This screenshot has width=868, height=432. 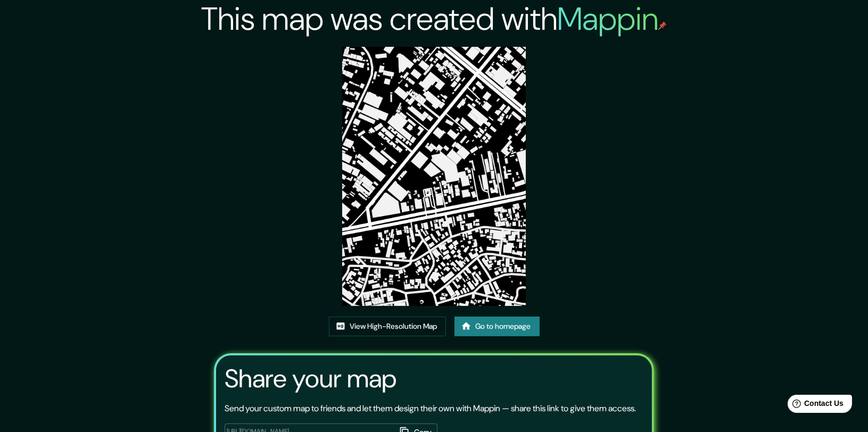 What do you see at coordinates (497, 326) in the screenshot?
I see `a: Go to homepage` at bounding box center [497, 326].